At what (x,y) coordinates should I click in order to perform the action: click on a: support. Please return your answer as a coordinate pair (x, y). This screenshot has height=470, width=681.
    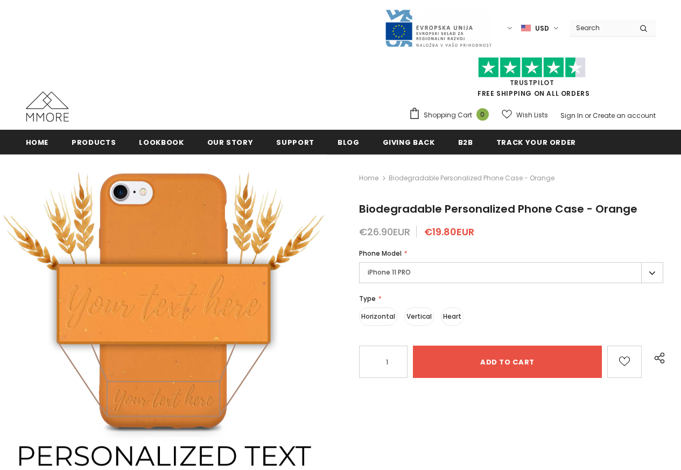
    Looking at the image, I should click on (295, 141).